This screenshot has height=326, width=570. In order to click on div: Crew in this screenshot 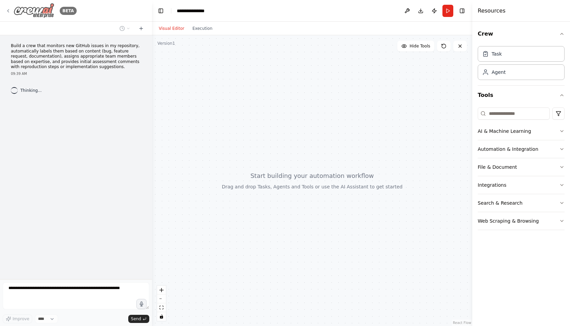, I will do `click(521, 64)`.